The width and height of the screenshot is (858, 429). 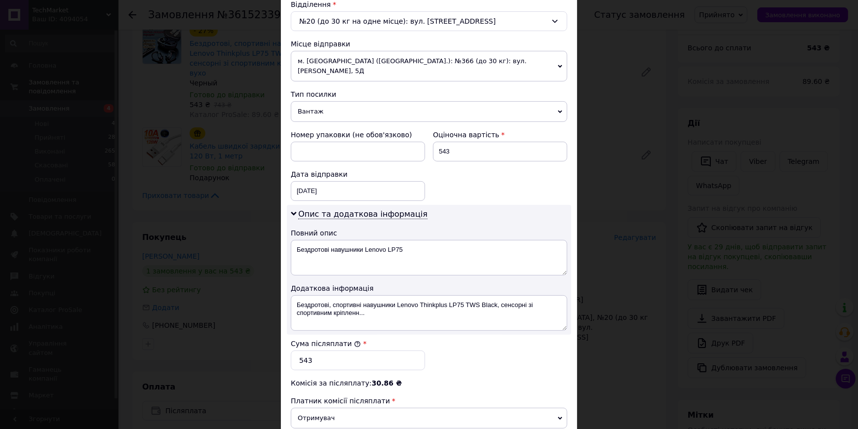 I want to click on textarea: Бездротові, спортивні навушники Lenovo Thinkplus LP75 TWS Black, сенсорні зі спортивним кріпленн..., so click(x=429, y=313).